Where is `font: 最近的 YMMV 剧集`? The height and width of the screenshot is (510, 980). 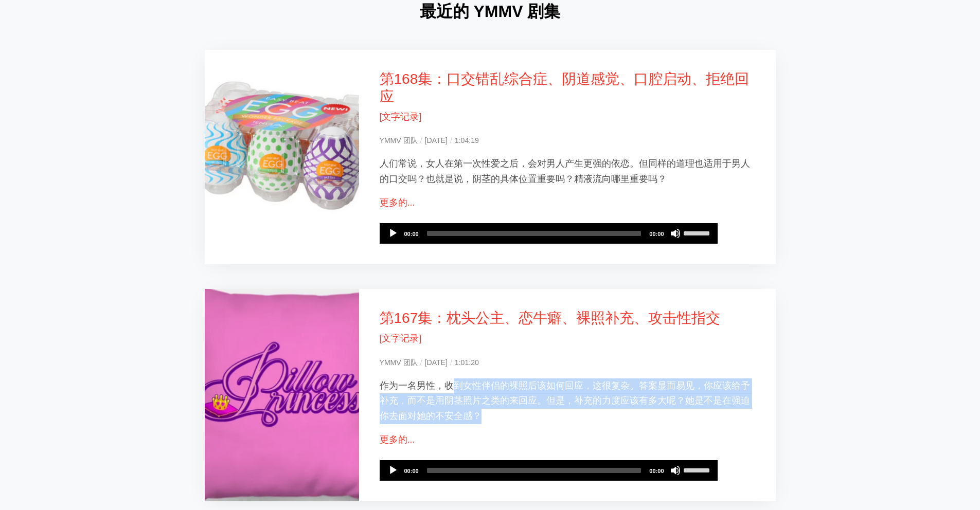 font: 最近的 YMMV 剧集 is located at coordinates (490, 11).